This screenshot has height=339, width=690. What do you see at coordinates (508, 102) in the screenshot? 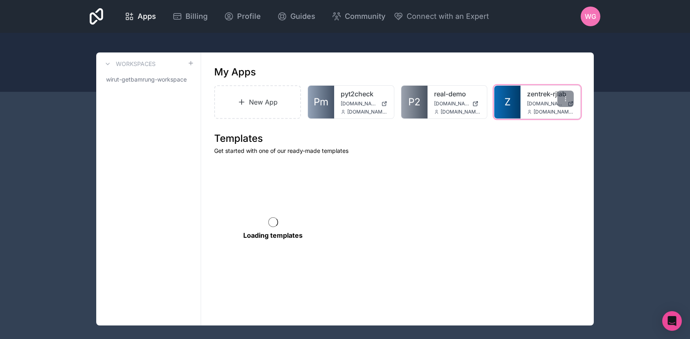
I see `a: Z` at bounding box center [508, 102].